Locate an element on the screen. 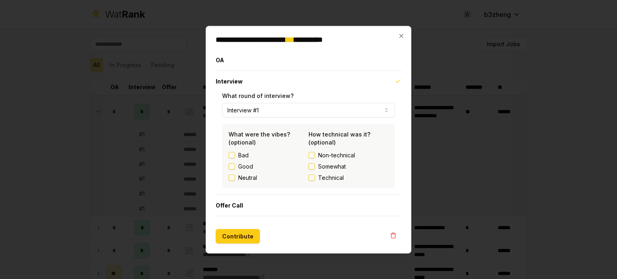  label: What round of interview? is located at coordinates (258, 95).